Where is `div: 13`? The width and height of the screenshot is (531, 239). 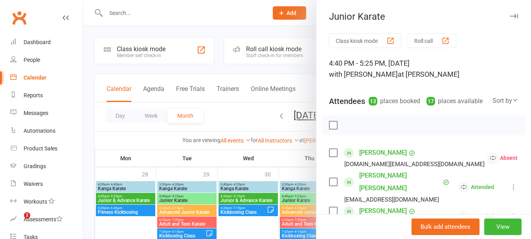 div: 13 is located at coordinates (373, 101).